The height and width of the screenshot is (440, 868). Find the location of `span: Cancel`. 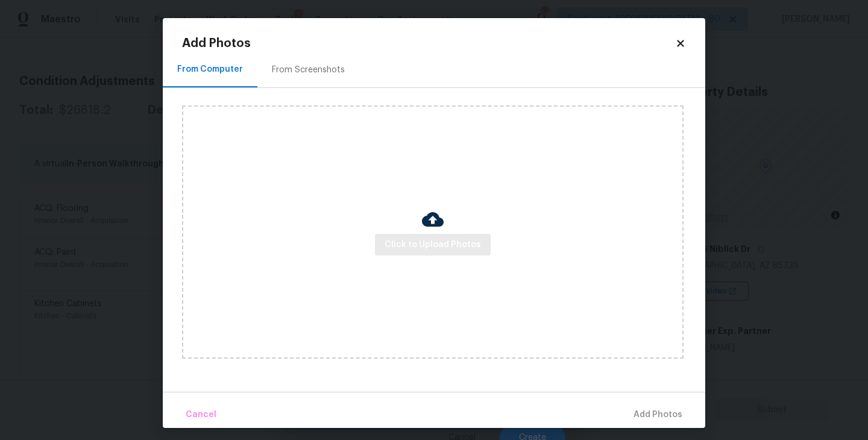

span: Cancel is located at coordinates (201, 414).